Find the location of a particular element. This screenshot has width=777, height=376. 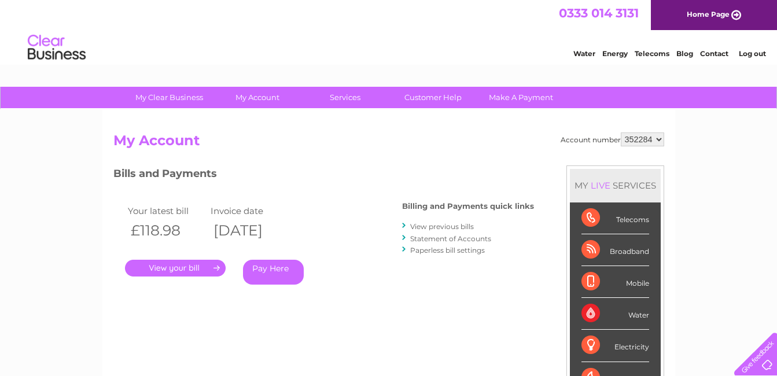

div: Account number is located at coordinates (612, 139).